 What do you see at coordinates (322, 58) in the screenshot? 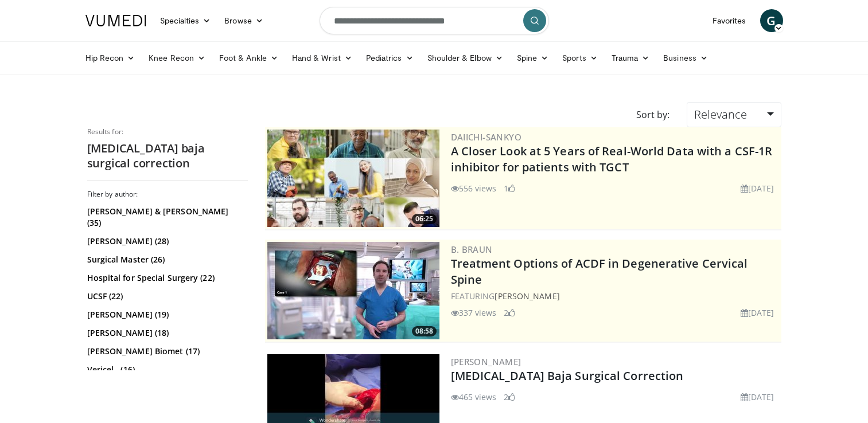
I see `a: Hand & Wrist` at bounding box center [322, 58].